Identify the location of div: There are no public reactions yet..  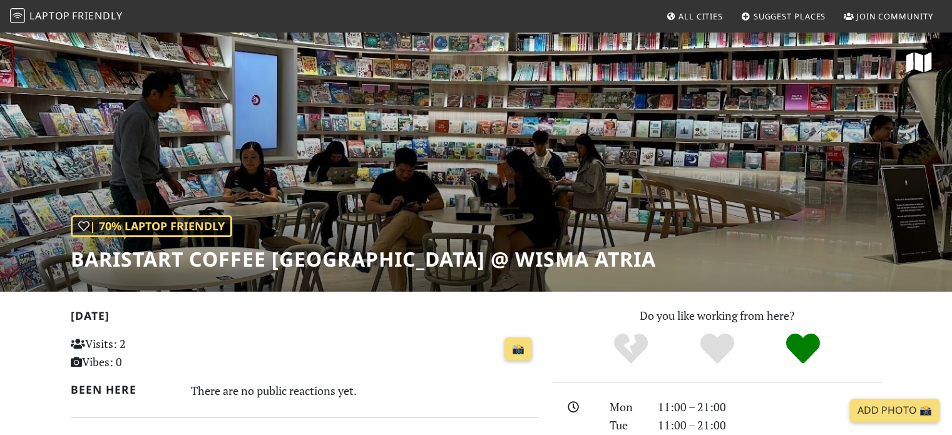
(364, 390).